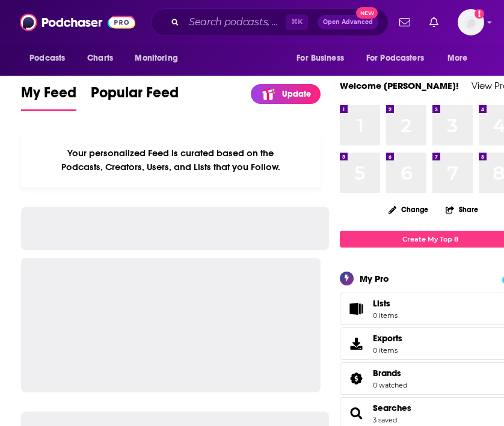 Image resolution: width=504 pixels, height=426 pixels. I want to click on span: More, so click(457, 58).